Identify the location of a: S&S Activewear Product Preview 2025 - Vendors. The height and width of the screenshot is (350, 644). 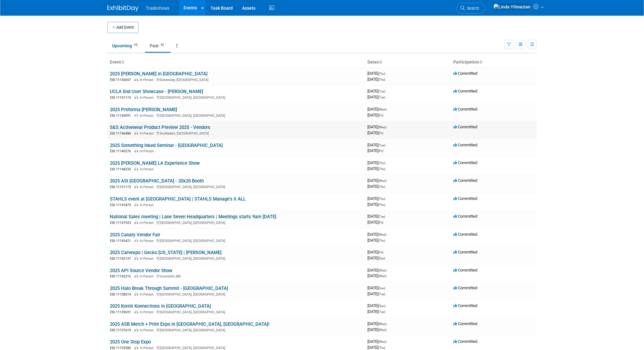
(160, 127).